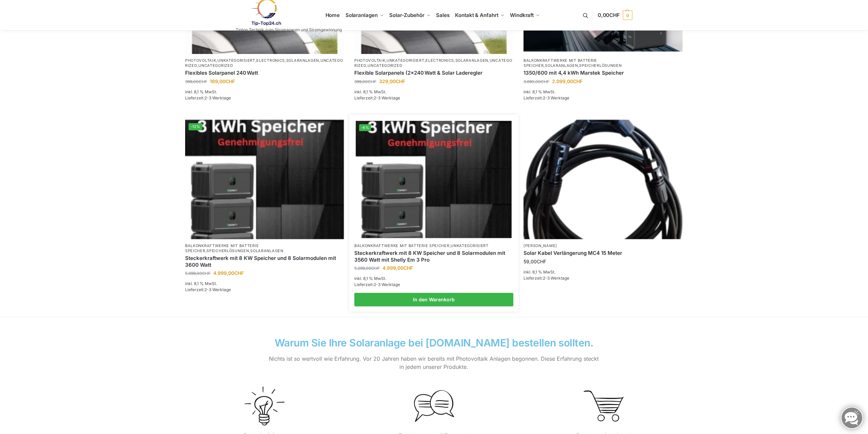 This screenshot has width=868, height=434. What do you see at coordinates (434, 179) in the screenshot?
I see `img: Home 12` at bounding box center [434, 179].